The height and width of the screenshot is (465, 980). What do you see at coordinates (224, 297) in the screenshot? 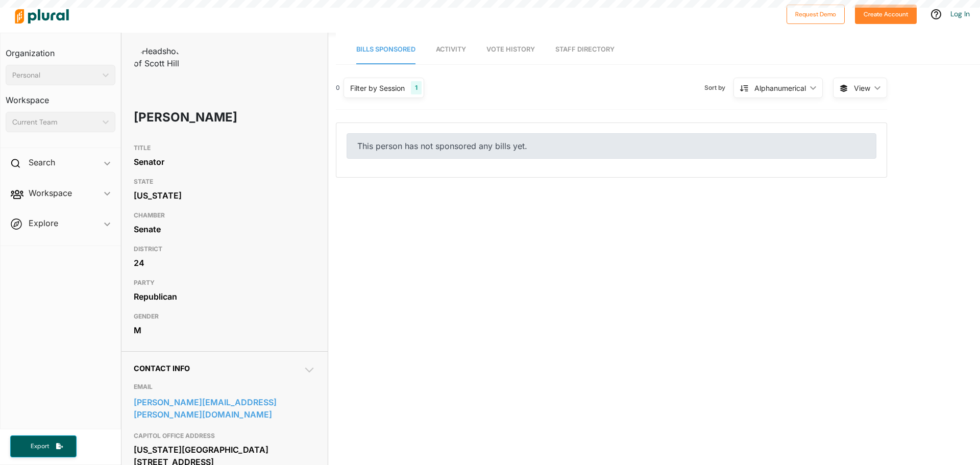
I see `div: Republican` at bounding box center [224, 297].